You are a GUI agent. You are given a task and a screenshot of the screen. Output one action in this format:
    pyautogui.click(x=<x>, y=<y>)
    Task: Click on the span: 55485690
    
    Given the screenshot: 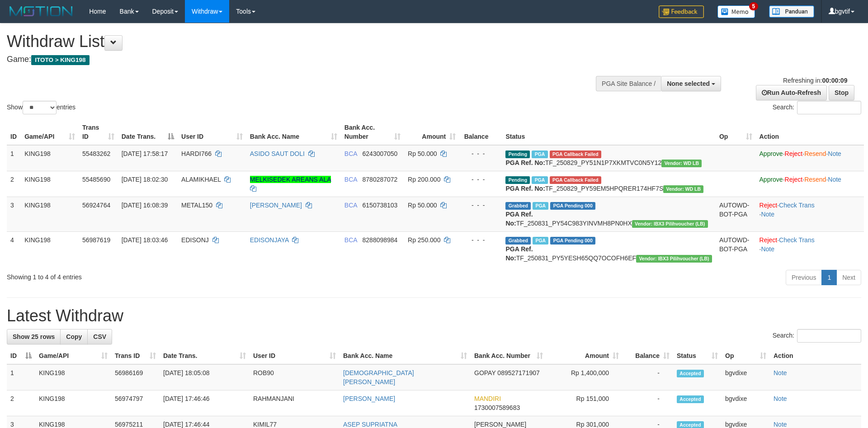 What is the action you would take?
    pyautogui.click(x=96, y=180)
    